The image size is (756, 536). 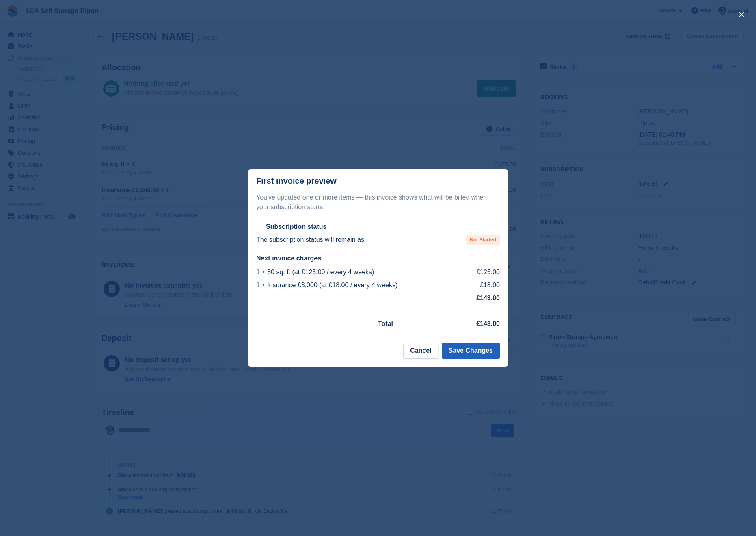 What do you see at coordinates (483, 240) in the screenshot?
I see `span: Not Started` at bounding box center [483, 240].